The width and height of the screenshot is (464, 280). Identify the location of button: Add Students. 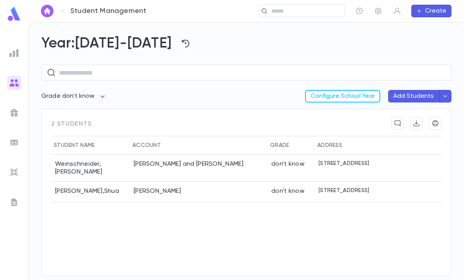
(413, 96).